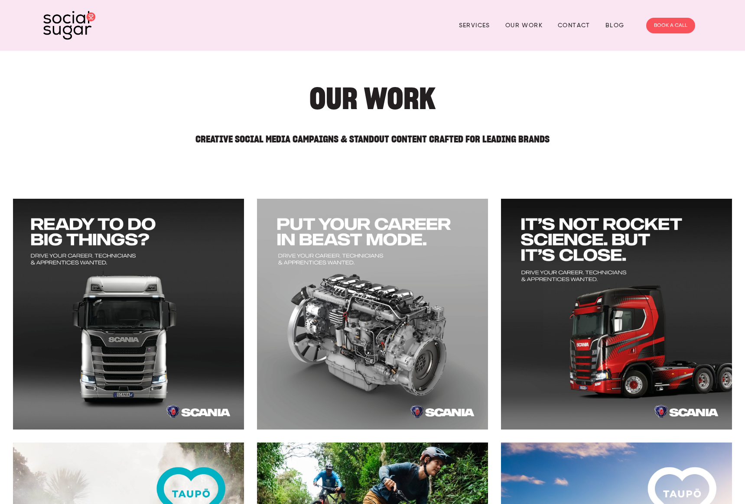  Describe the element at coordinates (616, 314) in the screenshot. I see `img: 1080x1080 Big Things Scania3.jpg` at that location.